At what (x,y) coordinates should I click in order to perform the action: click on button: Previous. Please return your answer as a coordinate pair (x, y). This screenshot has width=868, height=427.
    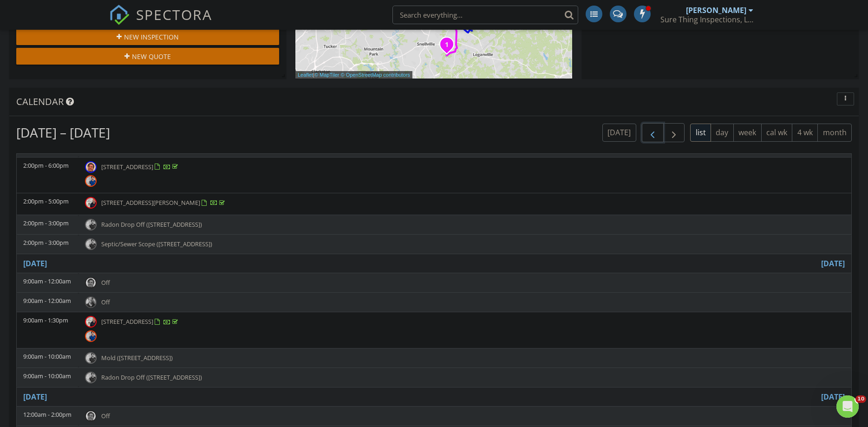
    Looking at the image, I should click on (653, 132).